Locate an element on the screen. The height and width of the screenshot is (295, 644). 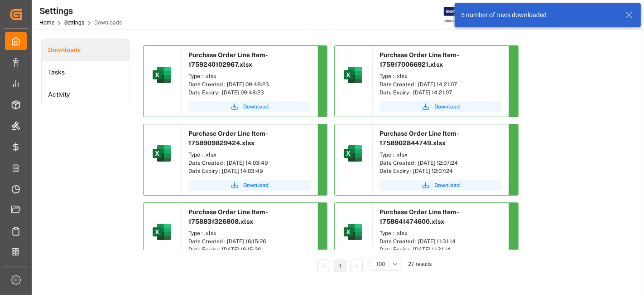
span: Purchase Order Line Item-1758902844749.xlsx is located at coordinates (419, 138).